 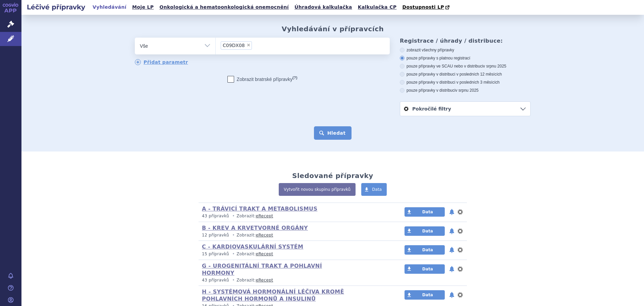 What do you see at coordinates (466, 50) in the screenshot?
I see `label: zobrazit všechny přípravky` at bounding box center [466, 50].